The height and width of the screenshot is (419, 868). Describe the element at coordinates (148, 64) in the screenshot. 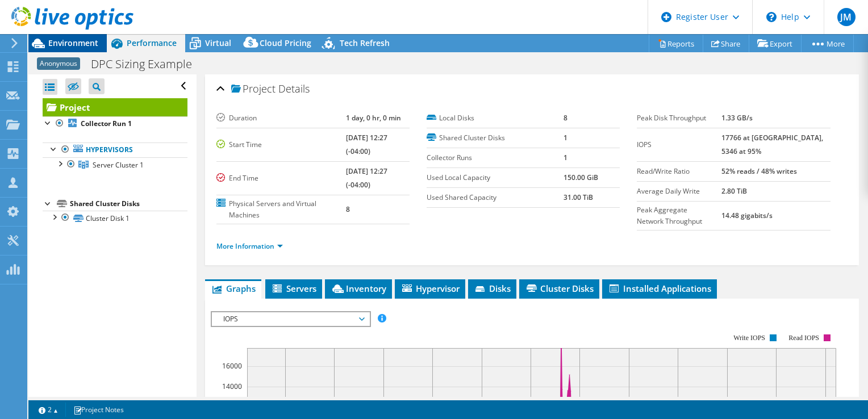

I see `h1: DPC Sizing Example` at that location.